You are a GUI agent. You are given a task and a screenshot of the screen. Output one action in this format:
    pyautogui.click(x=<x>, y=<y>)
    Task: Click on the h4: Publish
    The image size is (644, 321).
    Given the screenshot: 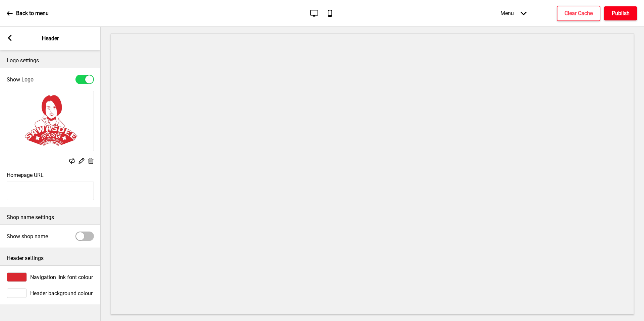 What is the action you would take?
    pyautogui.click(x=620, y=13)
    